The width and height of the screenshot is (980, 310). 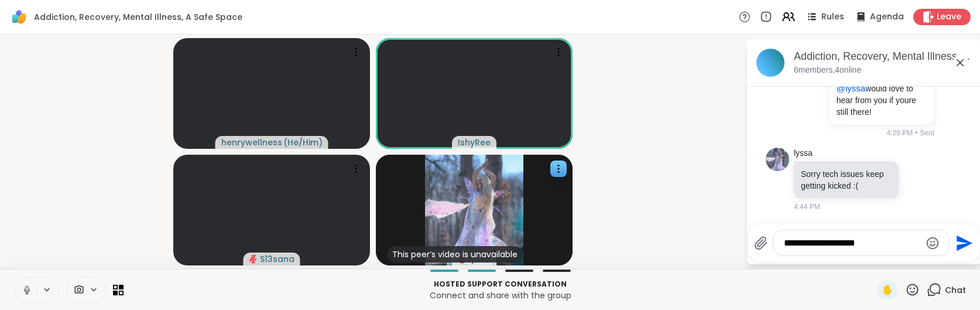 What do you see at coordinates (833, 17) in the screenshot?
I see `span: Rules` at bounding box center [833, 17].